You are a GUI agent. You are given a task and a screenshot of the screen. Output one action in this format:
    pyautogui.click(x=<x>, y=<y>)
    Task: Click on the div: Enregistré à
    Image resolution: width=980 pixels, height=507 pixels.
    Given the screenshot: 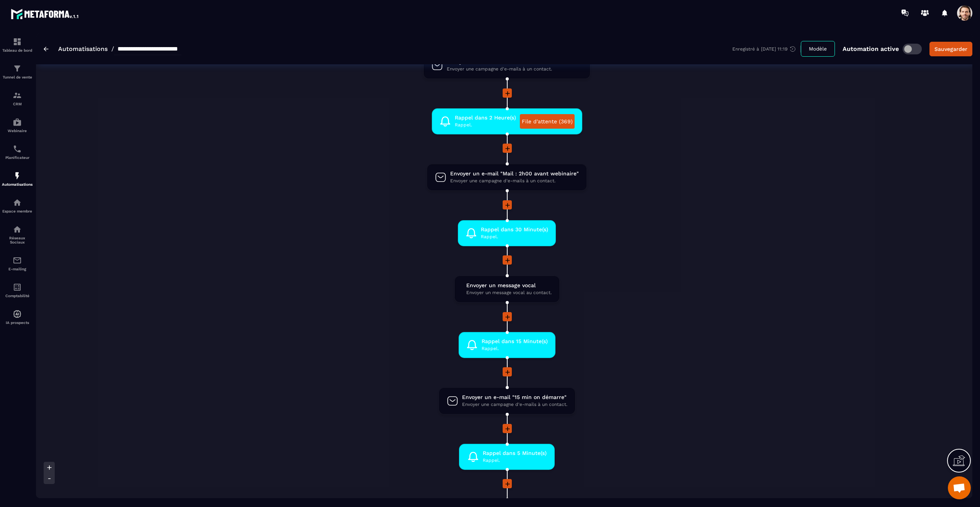 What is the action you would take?
    pyautogui.click(x=766, y=49)
    